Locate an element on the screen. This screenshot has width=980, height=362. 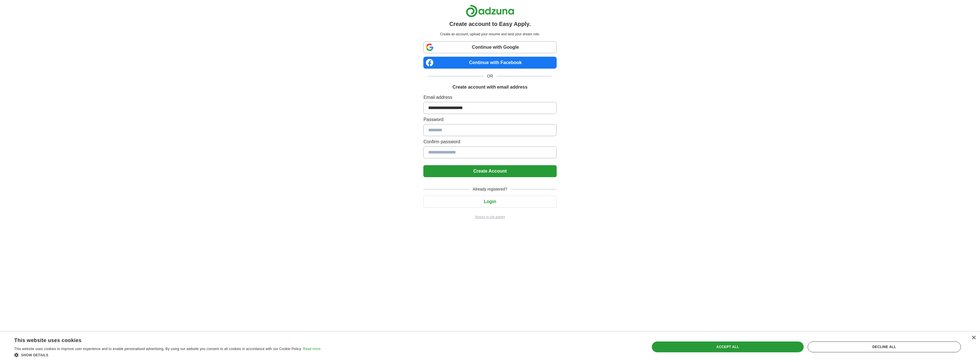
span: Show details is located at coordinates (35, 356).